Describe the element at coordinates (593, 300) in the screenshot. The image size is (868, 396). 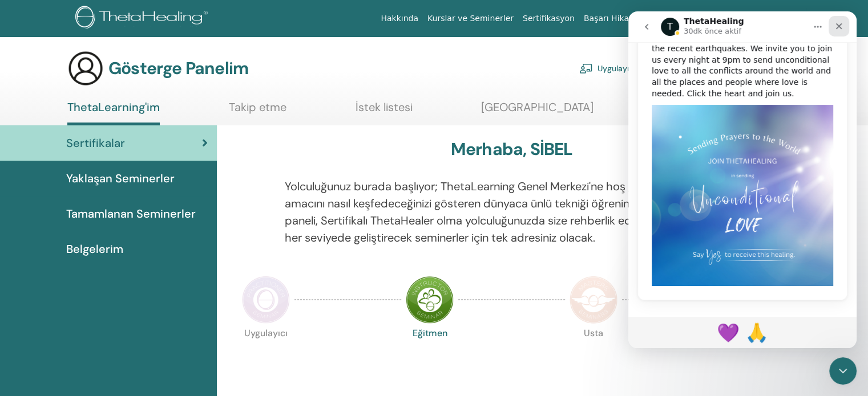
I see `img: Usta` at that location.